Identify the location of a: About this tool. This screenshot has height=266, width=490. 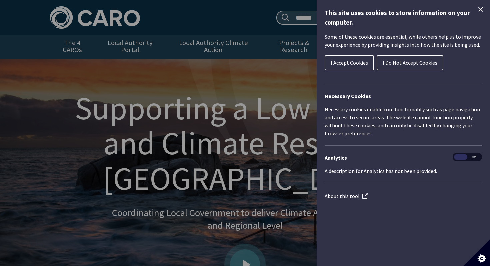
(346, 196).